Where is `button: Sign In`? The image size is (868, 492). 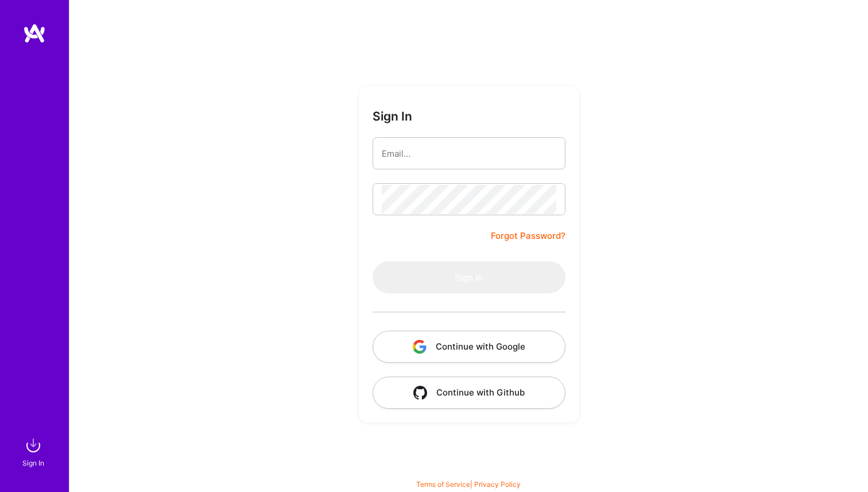
button: Sign In is located at coordinates (469, 277).